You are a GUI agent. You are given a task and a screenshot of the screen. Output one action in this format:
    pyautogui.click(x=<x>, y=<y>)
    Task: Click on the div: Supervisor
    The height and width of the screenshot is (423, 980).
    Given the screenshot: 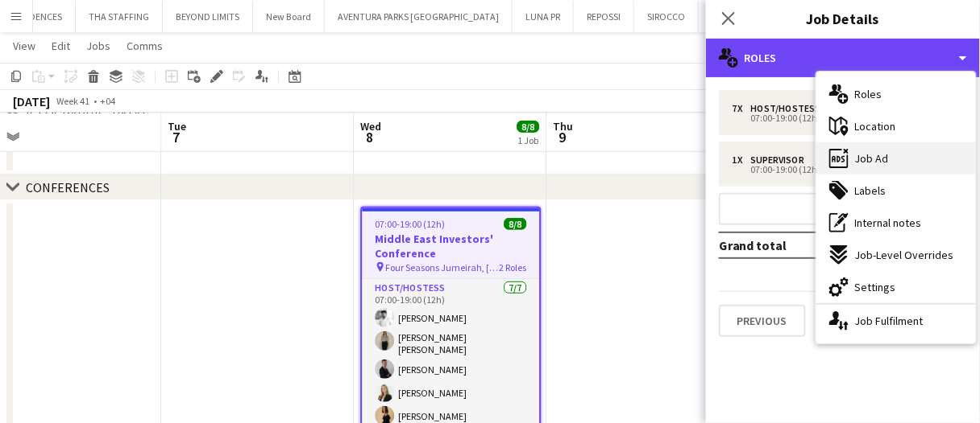 What is the action you would take?
    pyautogui.click(x=781, y=161)
    